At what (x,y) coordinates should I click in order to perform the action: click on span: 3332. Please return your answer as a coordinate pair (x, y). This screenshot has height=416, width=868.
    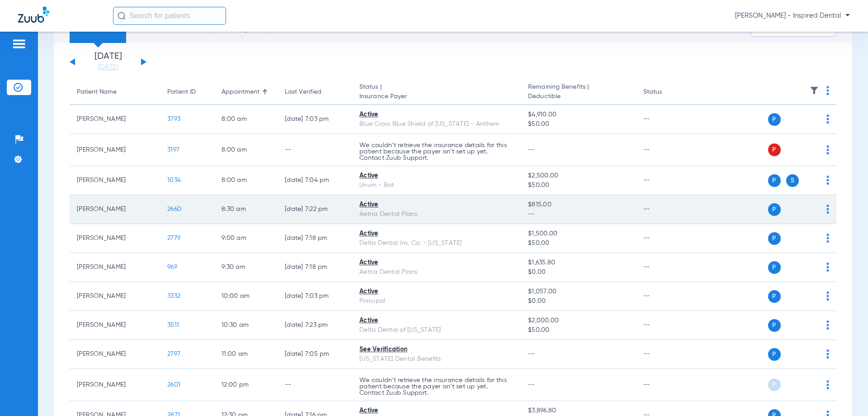
    Looking at the image, I should click on (174, 296).